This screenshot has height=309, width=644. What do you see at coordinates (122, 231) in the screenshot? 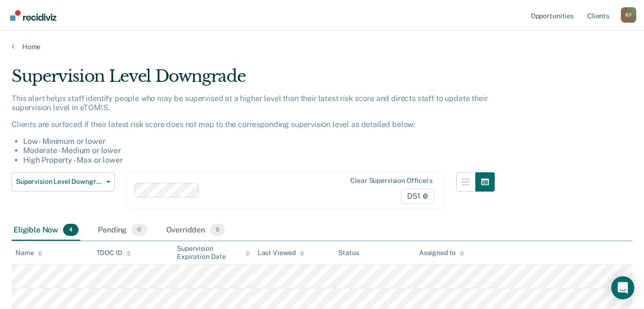
I see `div: Pending0` at bounding box center [122, 231].